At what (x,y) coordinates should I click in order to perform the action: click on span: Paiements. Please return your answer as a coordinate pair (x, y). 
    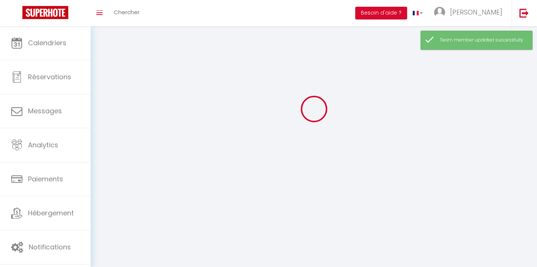
    Looking at the image, I should click on (46, 179).